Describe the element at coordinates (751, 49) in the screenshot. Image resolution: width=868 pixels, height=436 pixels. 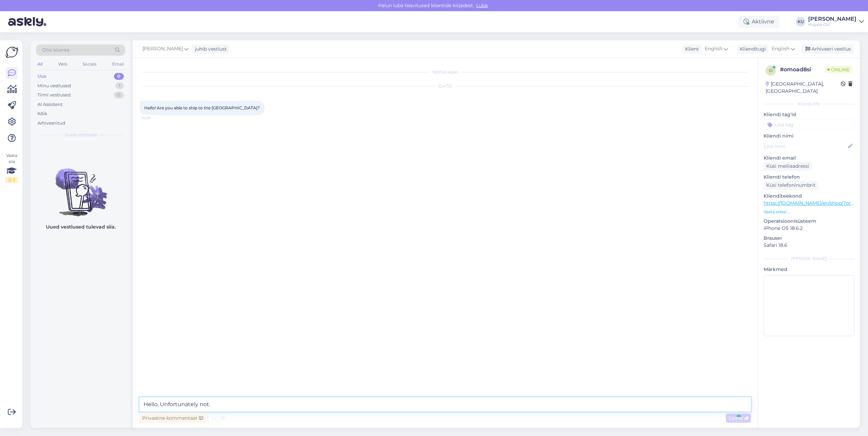
I see `div: Klienditugi` at that location.